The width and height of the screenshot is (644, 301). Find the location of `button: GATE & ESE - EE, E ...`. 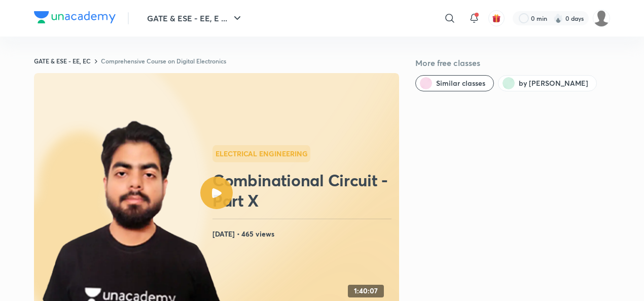

button: GATE & ESE - EE, E ... is located at coordinates (195, 19).